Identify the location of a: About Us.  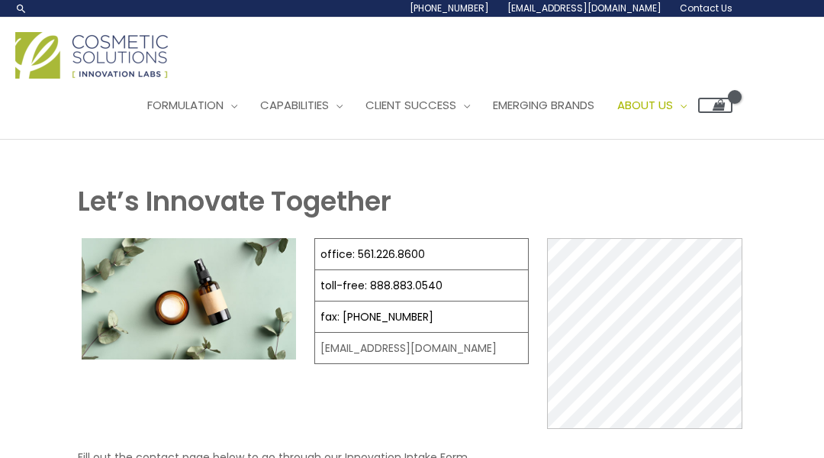
(652, 105).